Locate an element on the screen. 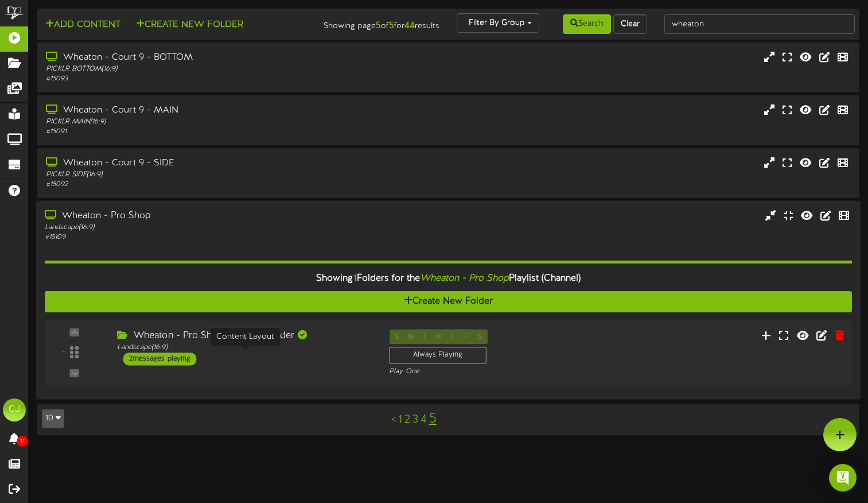 This screenshot has width=868, height=503. button: Filter By Group is located at coordinates (498, 23).